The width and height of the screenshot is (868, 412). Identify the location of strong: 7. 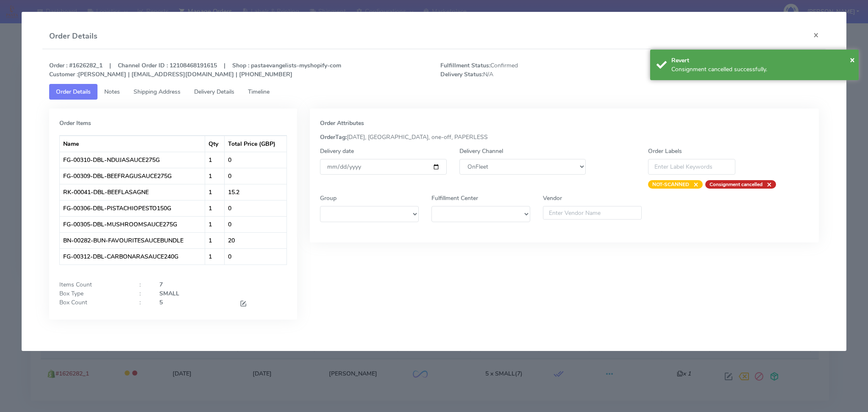
(161, 285).